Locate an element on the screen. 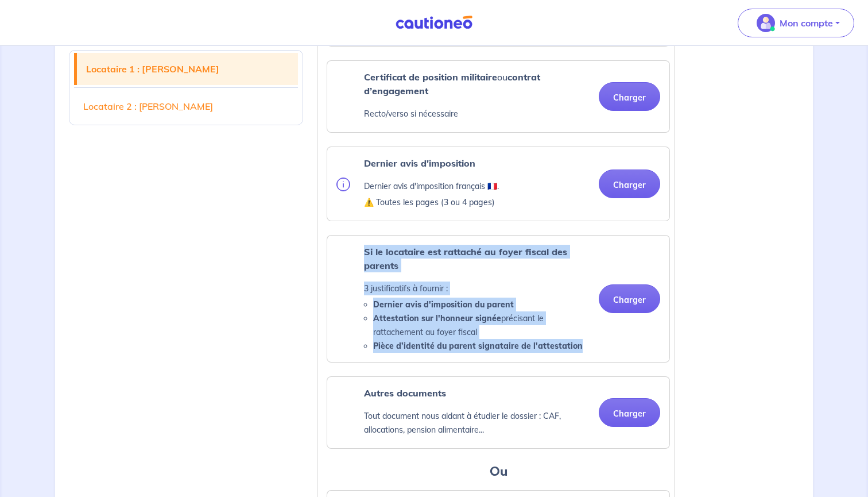  p: ⚠️ Toutes les pages (3 ou 4 pages) is located at coordinates (431, 202).